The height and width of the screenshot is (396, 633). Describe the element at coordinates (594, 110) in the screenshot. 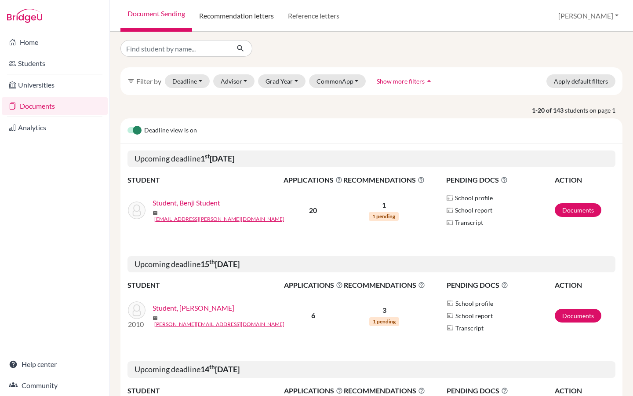

I see `span: students on page 1` at that location.